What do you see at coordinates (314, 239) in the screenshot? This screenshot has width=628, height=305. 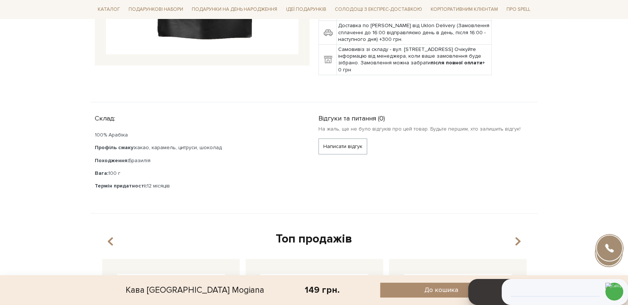 I see `div: Топ продажів` at bounding box center [314, 239].